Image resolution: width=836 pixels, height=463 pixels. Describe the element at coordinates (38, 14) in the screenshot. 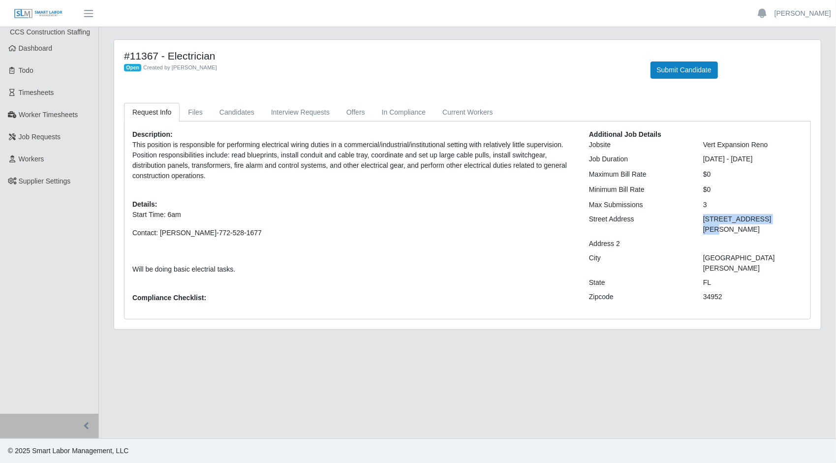

I see `img: SLM Logo` at that location.